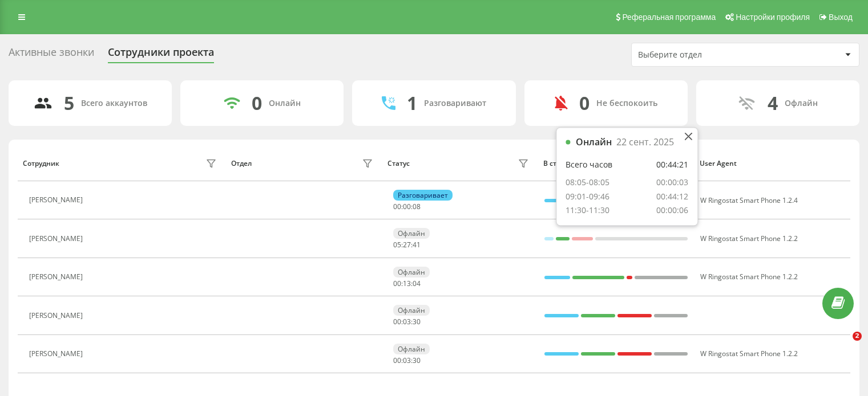  What do you see at coordinates (645, 142) in the screenshot?
I see `div: 22 сент. 2025` at bounding box center [645, 142].